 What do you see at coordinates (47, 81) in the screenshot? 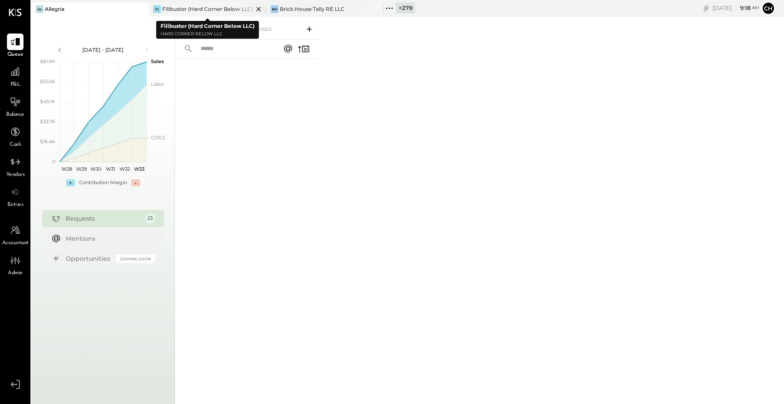
I see `text: $65.5K` at bounding box center [47, 81].